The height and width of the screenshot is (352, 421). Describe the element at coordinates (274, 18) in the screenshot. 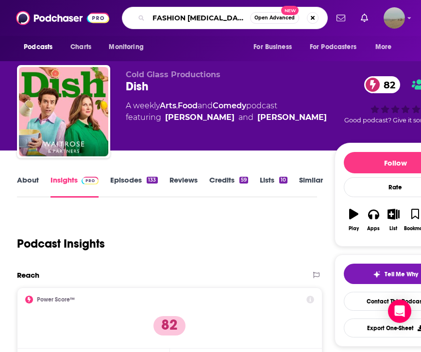

I see `span: Open Advanced` at that location.